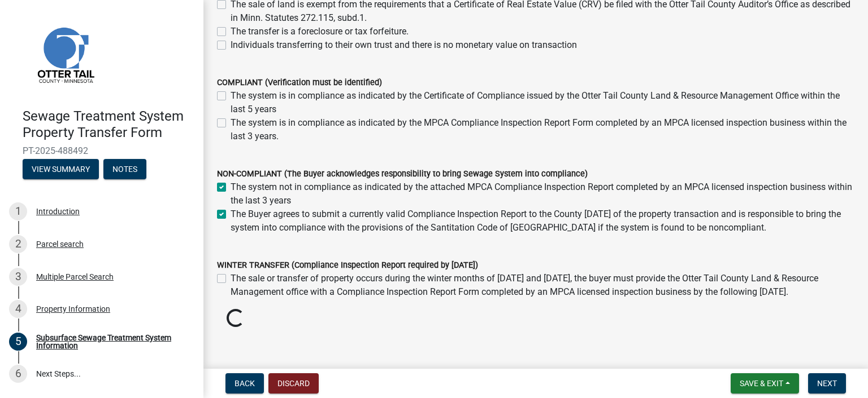 The height and width of the screenshot is (398, 868). Describe the element at coordinates (244, 384) in the screenshot. I see `span: Back` at that location.